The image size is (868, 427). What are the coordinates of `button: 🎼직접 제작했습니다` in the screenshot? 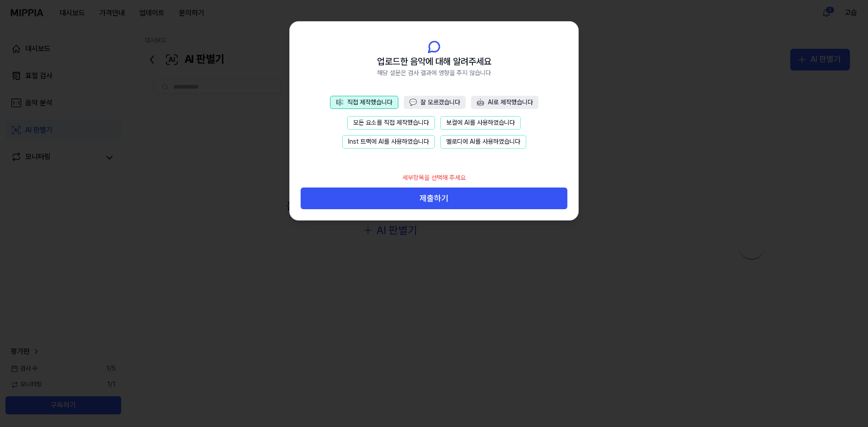 It's located at (364, 103).